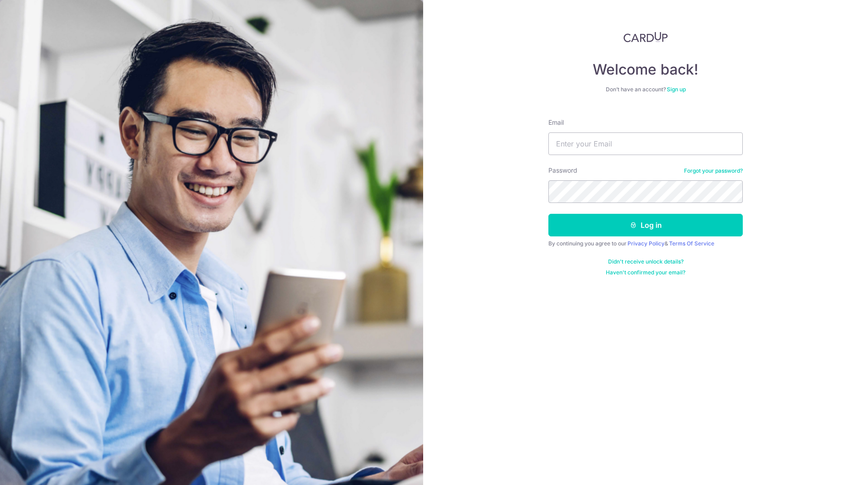 Image resolution: width=868 pixels, height=485 pixels. What do you see at coordinates (676, 89) in the screenshot?
I see `a: Sign up` at bounding box center [676, 89].